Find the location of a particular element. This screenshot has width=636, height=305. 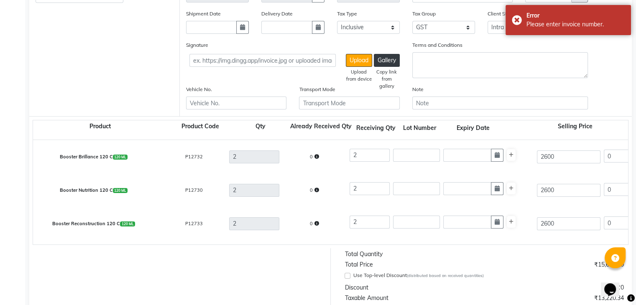

label: Tax Group is located at coordinates (424, 14).